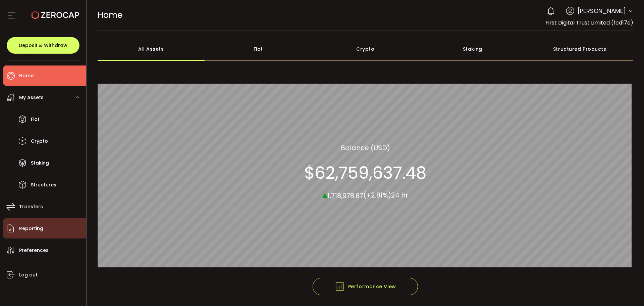 The width and height of the screenshot is (644, 306). What do you see at coordinates (44, 185) in the screenshot?
I see `span: Structures` at bounding box center [44, 185].